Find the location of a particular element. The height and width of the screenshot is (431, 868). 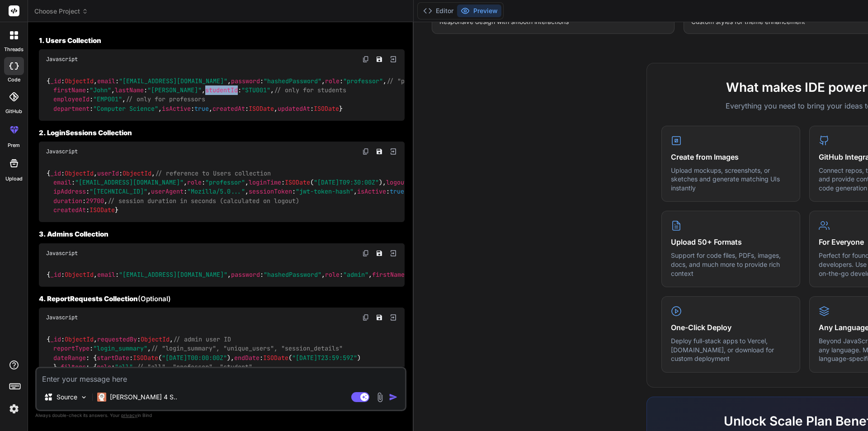

span: logoutTime is located at coordinates (404, 182).